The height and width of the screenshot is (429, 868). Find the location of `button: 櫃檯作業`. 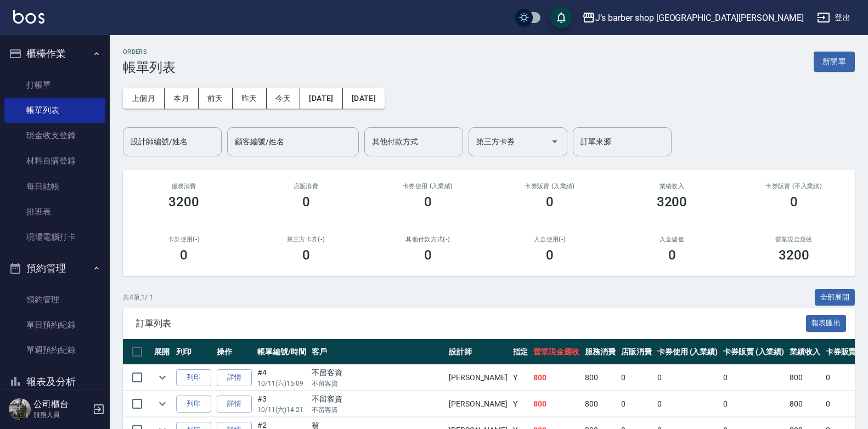

button: 櫃檯作業 is located at coordinates (55, 53).